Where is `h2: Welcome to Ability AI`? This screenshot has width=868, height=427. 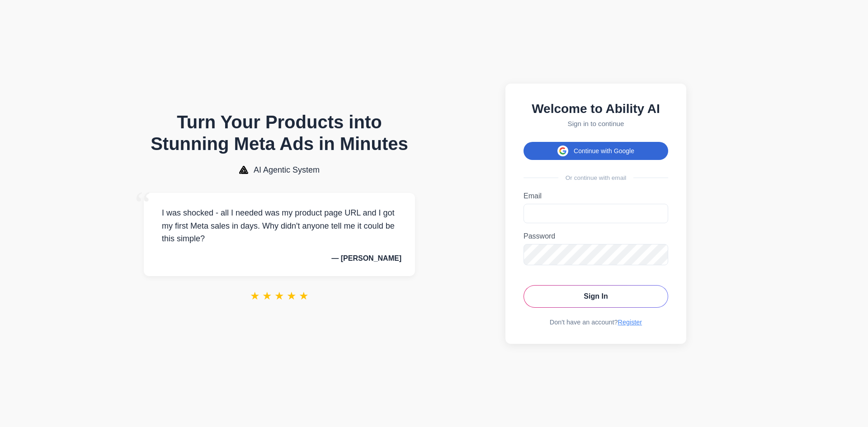
h2: Welcome to Ability AI is located at coordinates (596, 109).